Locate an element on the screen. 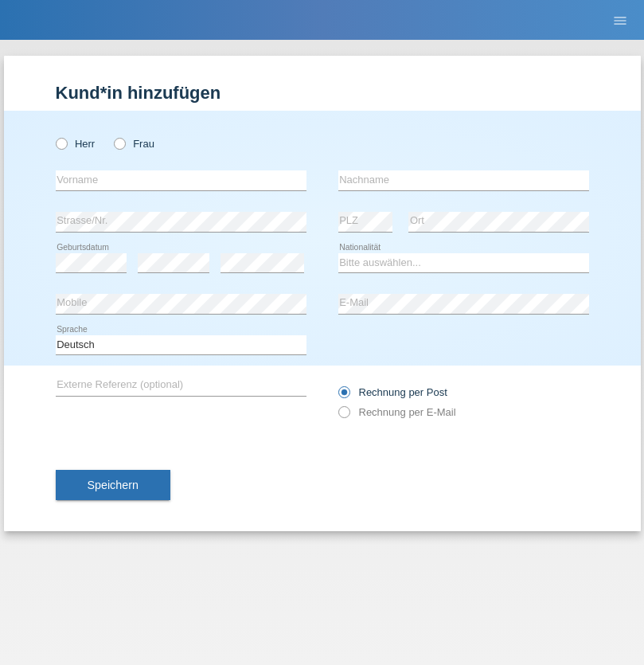 Image resolution: width=644 pixels, height=665 pixels. a: menu is located at coordinates (621, 20).